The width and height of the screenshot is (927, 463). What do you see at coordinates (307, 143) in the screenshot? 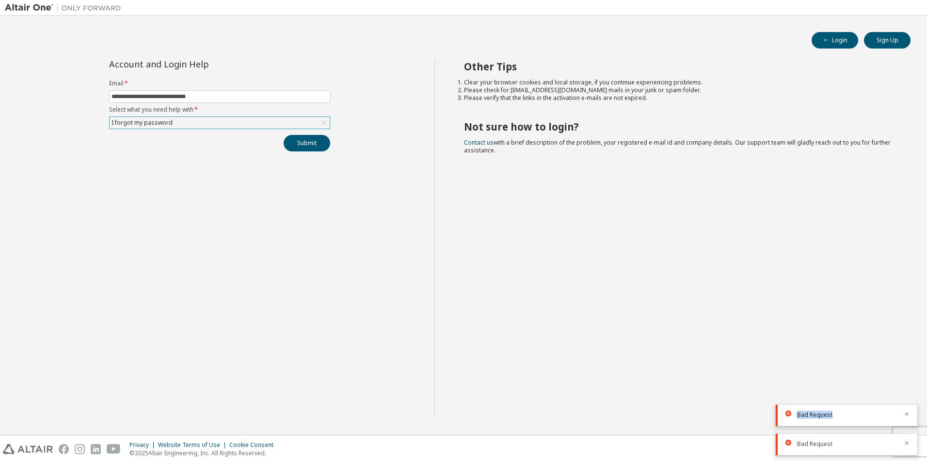
I see `button: Submit` at bounding box center [307, 143].